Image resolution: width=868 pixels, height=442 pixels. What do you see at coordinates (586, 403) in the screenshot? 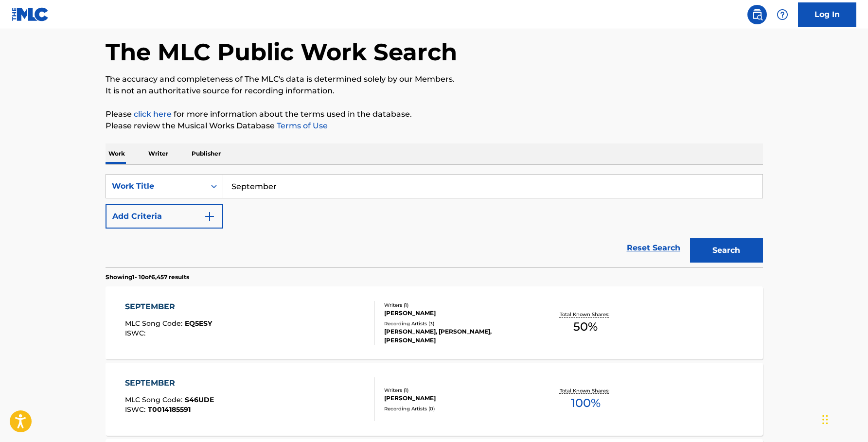
I see `span: 100 %` at bounding box center [586, 403].